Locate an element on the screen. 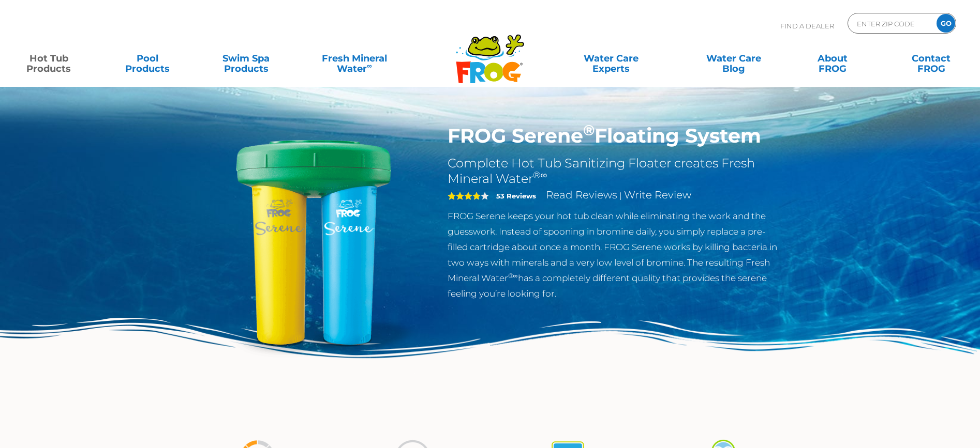 The image size is (980, 448). a: Water CareExperts is located at coordinates (611, 59).